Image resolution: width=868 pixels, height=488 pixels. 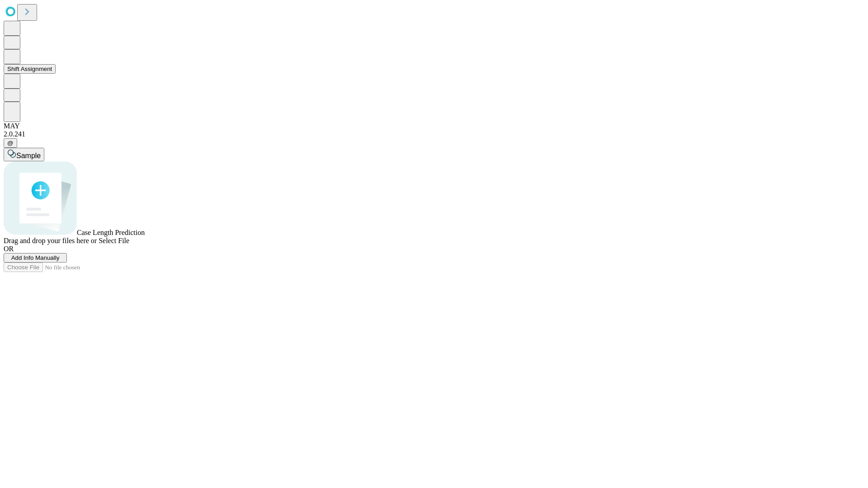 I want to click on button: Sample, so click(x=24, y=155).